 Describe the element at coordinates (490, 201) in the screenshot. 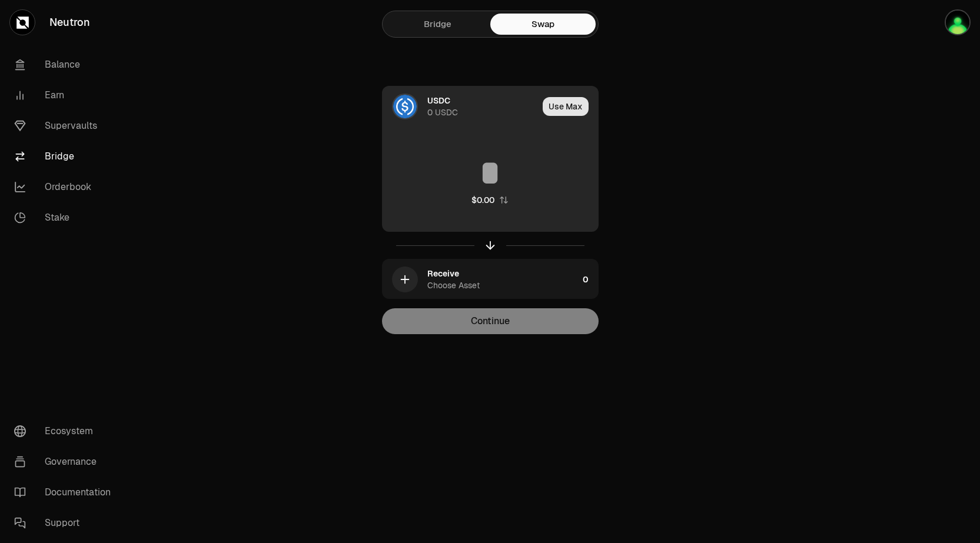

I see `button: $0.00` at that location.